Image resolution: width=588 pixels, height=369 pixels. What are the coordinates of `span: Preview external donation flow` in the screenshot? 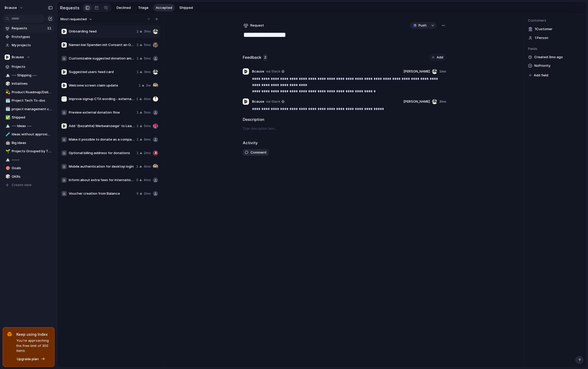 It's located at (101, 113).